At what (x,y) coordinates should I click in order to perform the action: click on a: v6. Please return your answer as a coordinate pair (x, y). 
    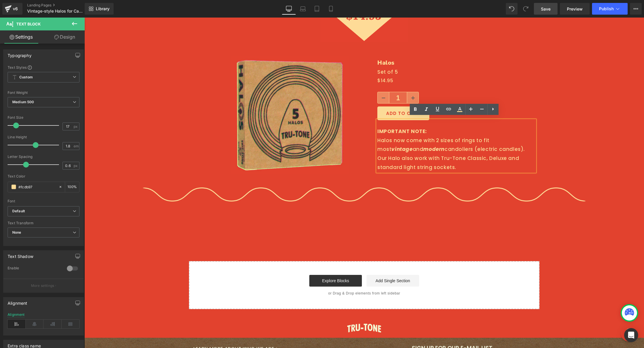
    Looking at the image, I should click on (13, 9).